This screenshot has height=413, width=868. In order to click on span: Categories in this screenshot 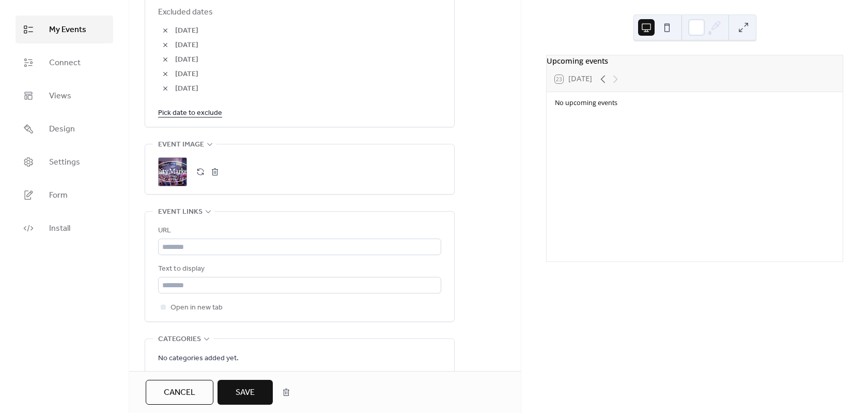, I will do `click(180, 339)`.